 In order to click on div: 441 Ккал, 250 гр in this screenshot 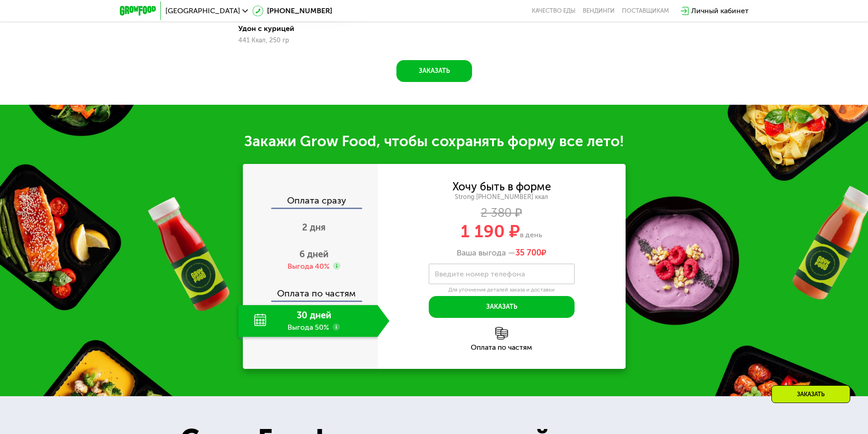, I will do `click(295, 41)`.